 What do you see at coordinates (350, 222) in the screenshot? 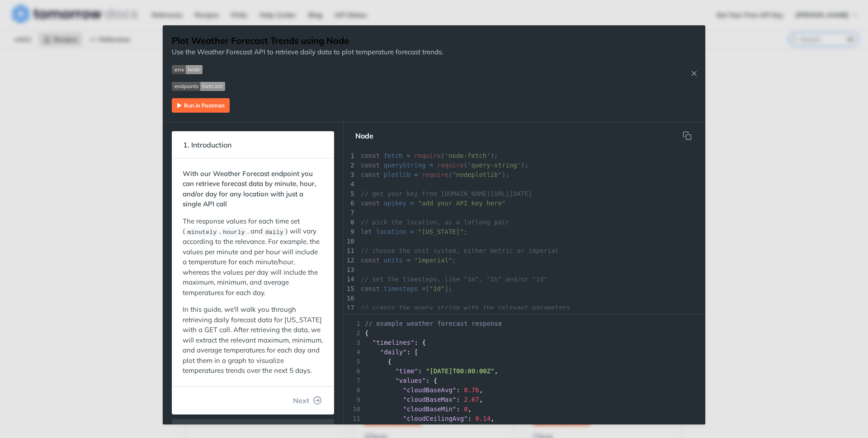
I see `div: 8` at bounding box center [350, 222].